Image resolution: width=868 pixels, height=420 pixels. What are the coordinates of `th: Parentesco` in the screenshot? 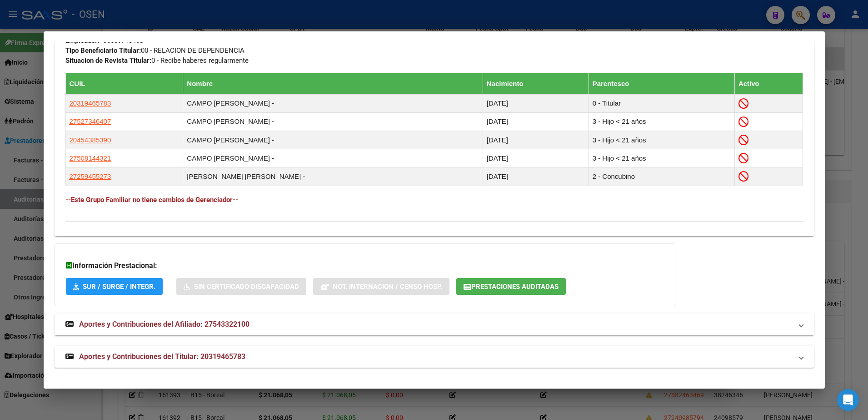 It's located at (661, 83).